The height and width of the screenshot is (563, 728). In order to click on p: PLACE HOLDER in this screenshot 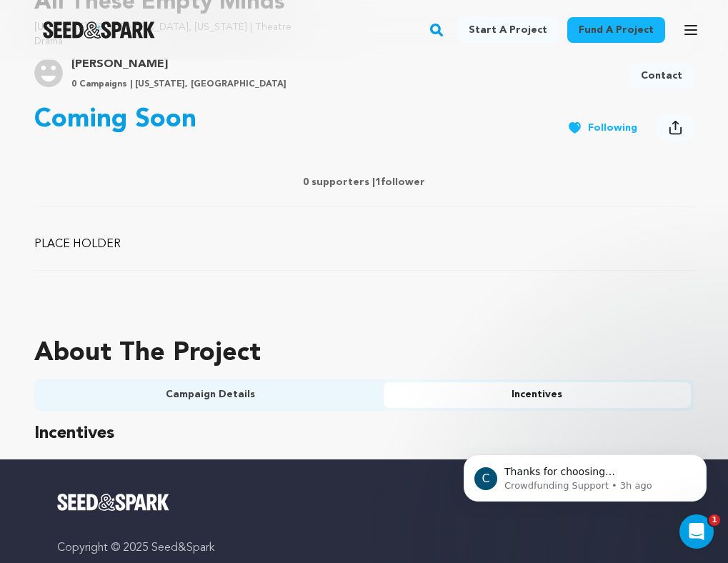, I will do `click(364, 244)`.